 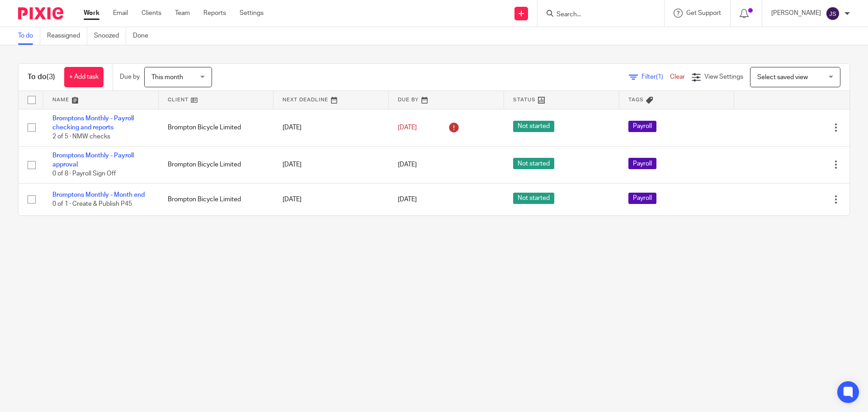 I want to click on span: Tags, so click(x=636, y=99).